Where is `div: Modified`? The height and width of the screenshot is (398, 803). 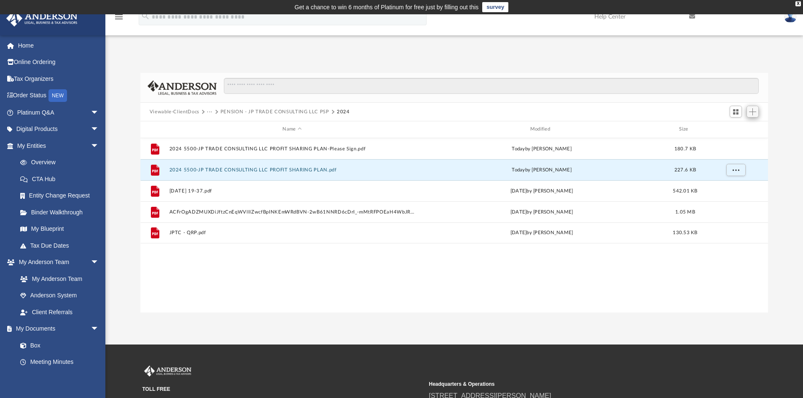 div: Modified is located at coordinates (542, 129).